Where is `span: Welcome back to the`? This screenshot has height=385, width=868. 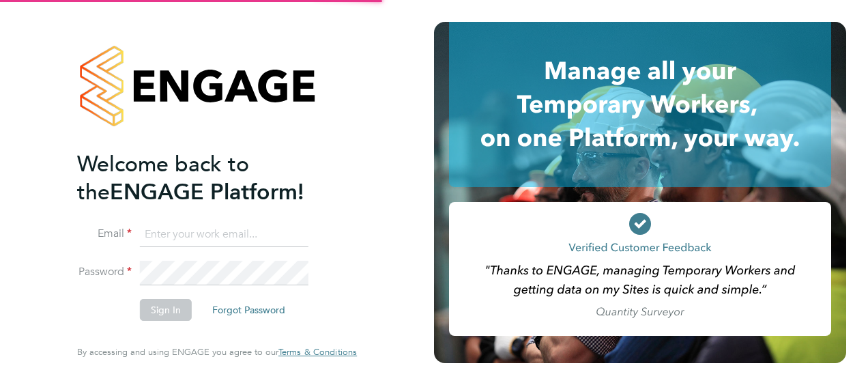 span: Welcome back to the is located at coordinates (163, 178).